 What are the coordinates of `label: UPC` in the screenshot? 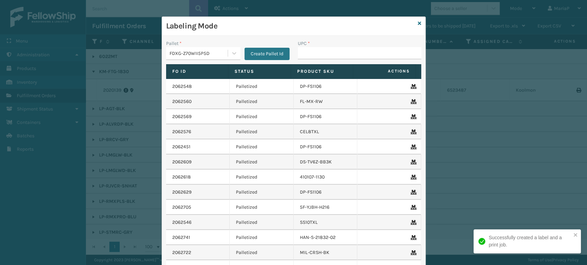 It's located at (304, 43).